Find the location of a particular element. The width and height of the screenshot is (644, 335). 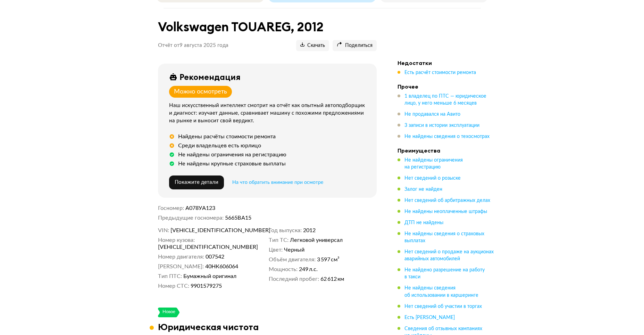

span: 9901579275 is located at coordinates (206, 286).